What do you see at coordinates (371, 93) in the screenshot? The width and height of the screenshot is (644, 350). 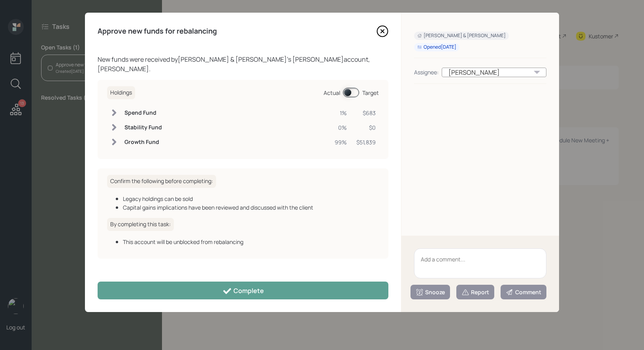 I see `div: Target` at bounding box center [371, 93].